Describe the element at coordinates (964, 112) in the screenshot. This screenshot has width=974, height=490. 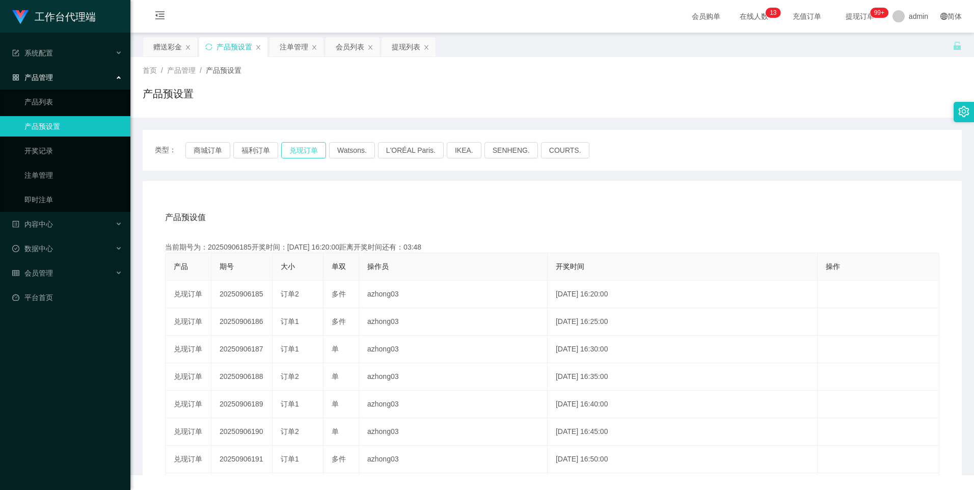
I see `i: 图标: setting` at that location.